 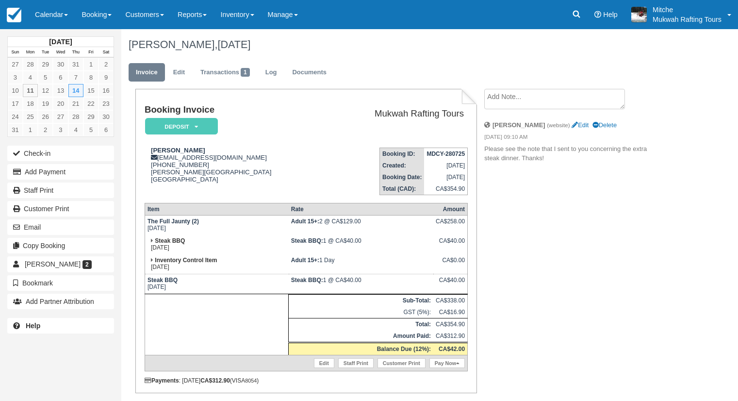 I want to click on a: 19, so click(x=45, y=103).